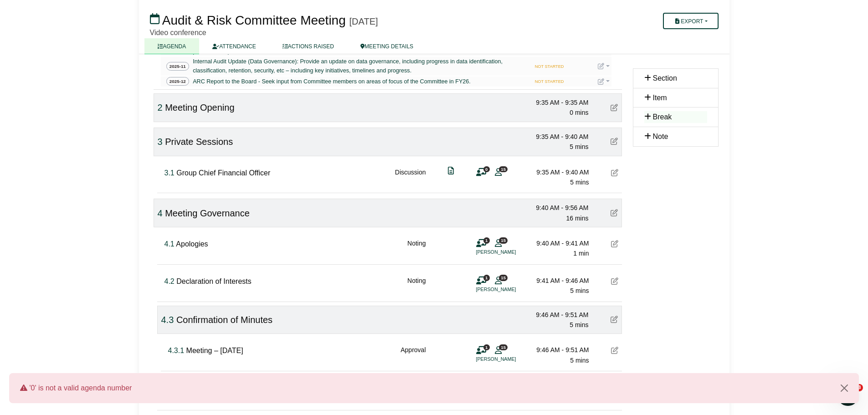 The height and width of the screenshot is (415, 868). Describe the element at coordinates (283, 12) in the screenshot. I see `button: Collapse window` at that location.